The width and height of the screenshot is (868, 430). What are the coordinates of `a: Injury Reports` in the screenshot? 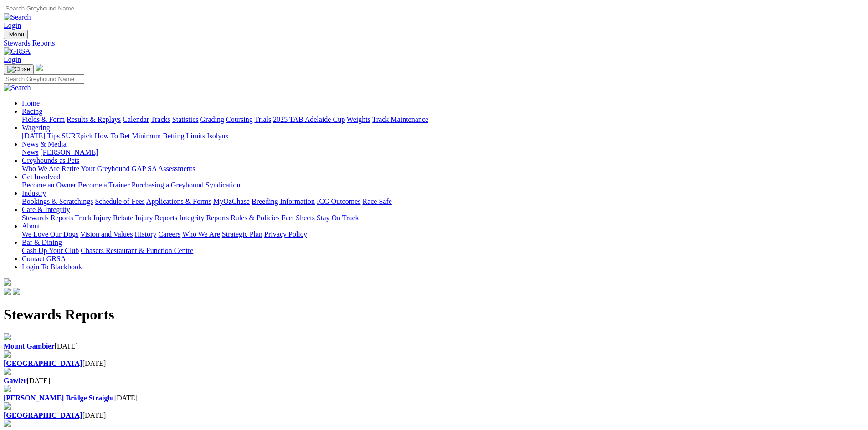 It's located at (156, 218).